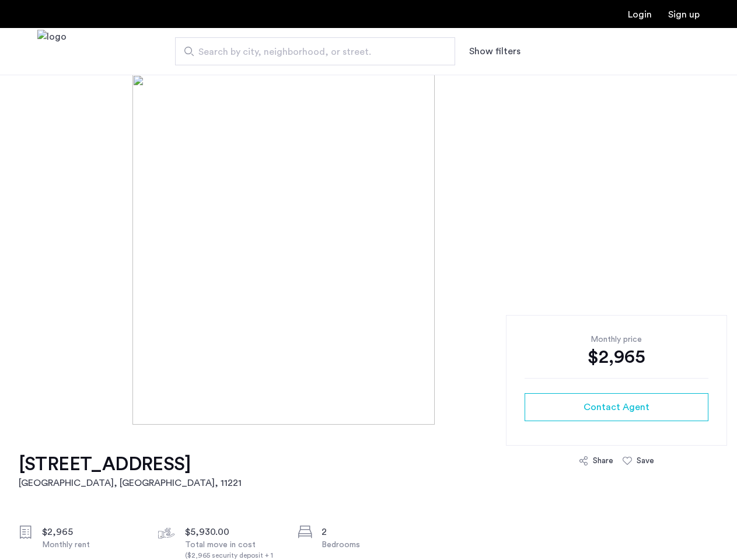 This screenshot has height=560, width=737. Describe the element at coordinates (495, 52) in the screenshot. I see `button: Show or hide filters` at that location.